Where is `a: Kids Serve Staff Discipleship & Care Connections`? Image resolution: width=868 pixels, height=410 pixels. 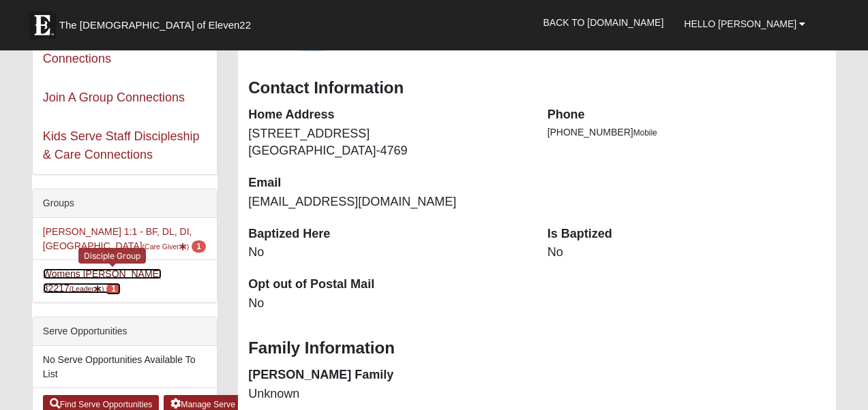 a: Kids Serve Staff Discipleship & Care Connections is located at coordinates (121, 145).